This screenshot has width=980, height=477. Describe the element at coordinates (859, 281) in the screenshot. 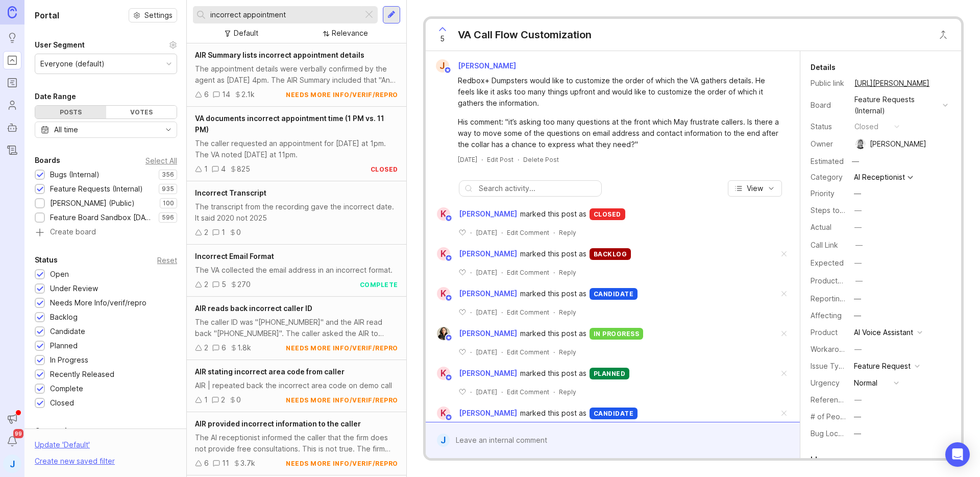

I see `button: ProductboardID` at that location.